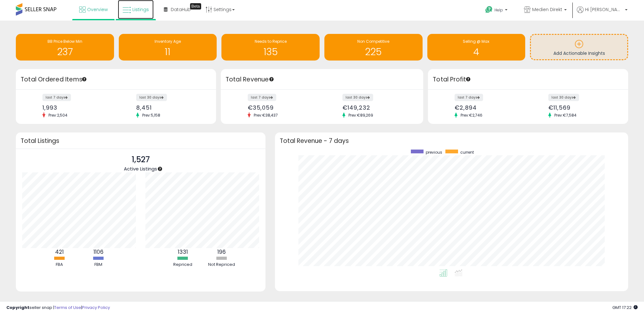 The width and height of the screenshot is (644, 314). I want to click on i: Get Help, so click(488, 9).